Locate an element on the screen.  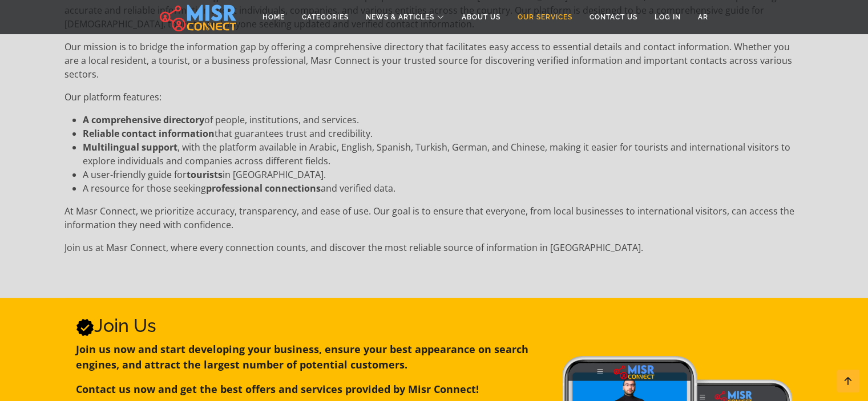
p: Join us at Masr Connect, where every connection counts, and discover the most reliable source of ... is located at coordinates (434, 248).